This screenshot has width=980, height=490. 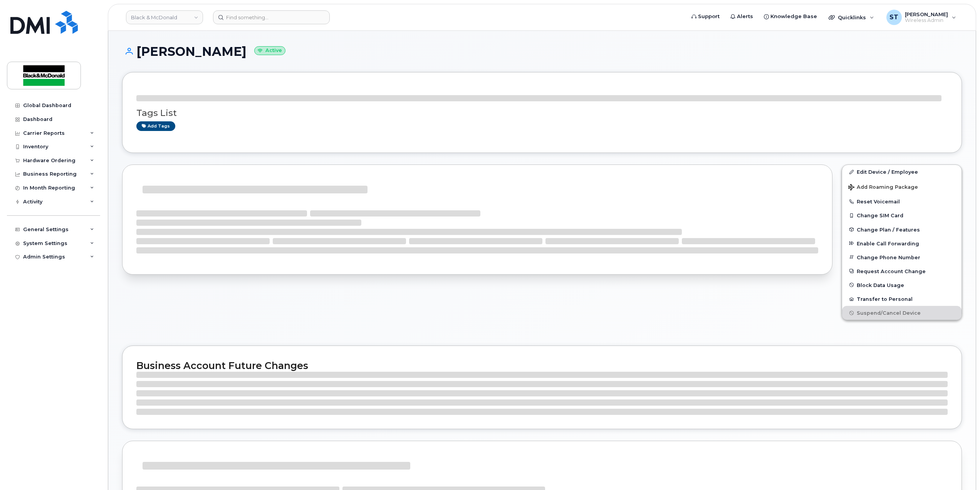 What do you see at coordinates (156, 126) in the screenshot?
I see `a: Add tags` at bounding box center [156, 126].